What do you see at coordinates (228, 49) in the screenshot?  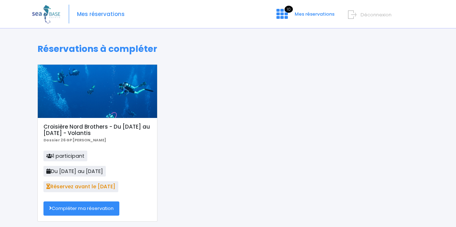 I see `h1: Réservations à compléter` at bounding box center [228, 49].